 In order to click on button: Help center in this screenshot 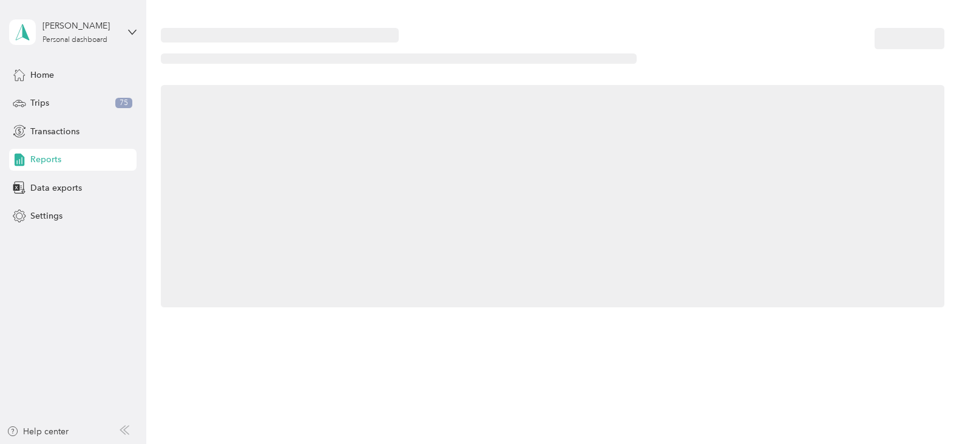, I will do `click(38, 431)`.